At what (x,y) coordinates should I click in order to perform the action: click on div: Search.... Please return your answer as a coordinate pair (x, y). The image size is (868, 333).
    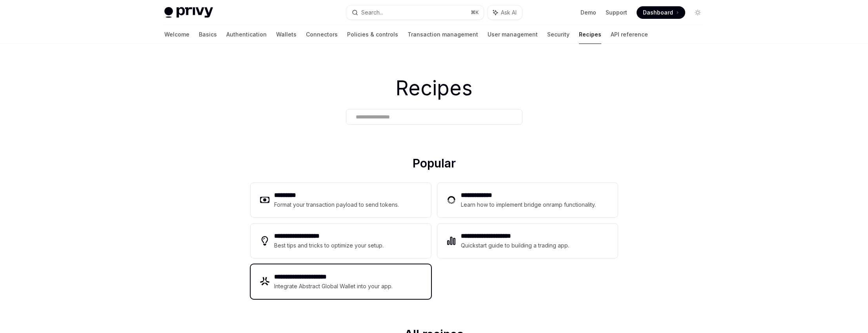
    Looking at the image, I should click on (372, 12).